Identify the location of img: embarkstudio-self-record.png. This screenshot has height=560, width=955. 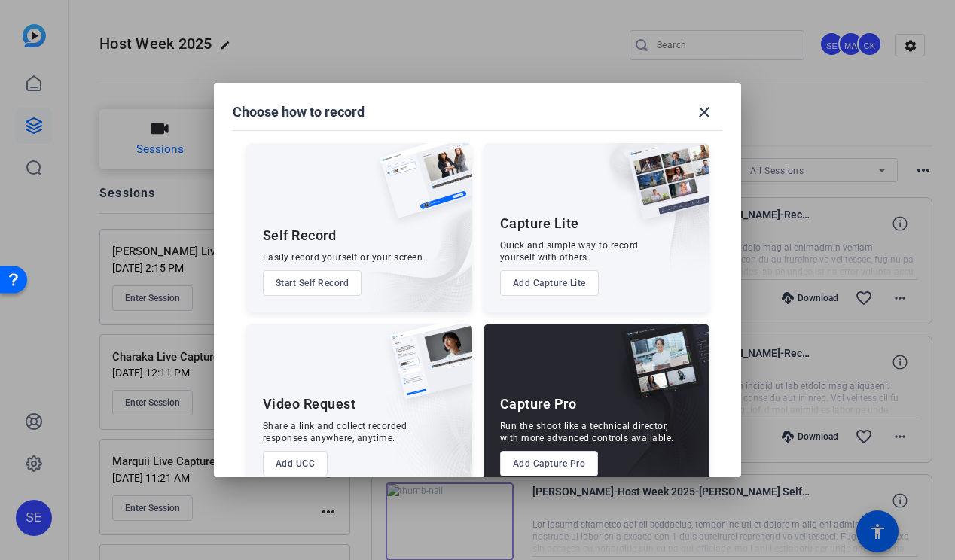
(407, 244).